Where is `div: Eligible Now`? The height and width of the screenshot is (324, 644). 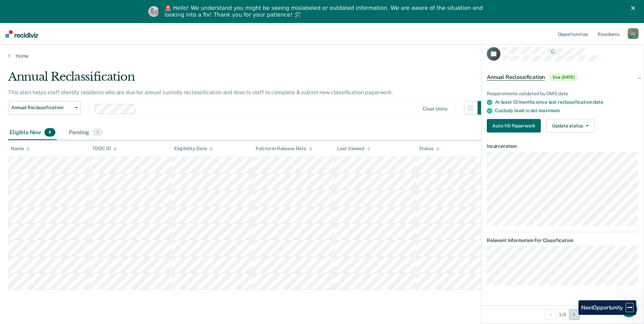 div: Eligible Now is located at coordinates (32, 133).